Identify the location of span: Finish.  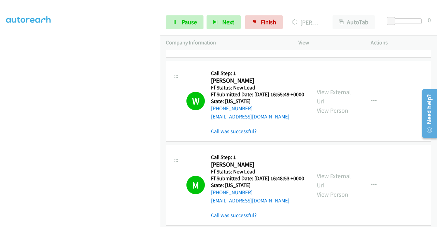
(268, 22).